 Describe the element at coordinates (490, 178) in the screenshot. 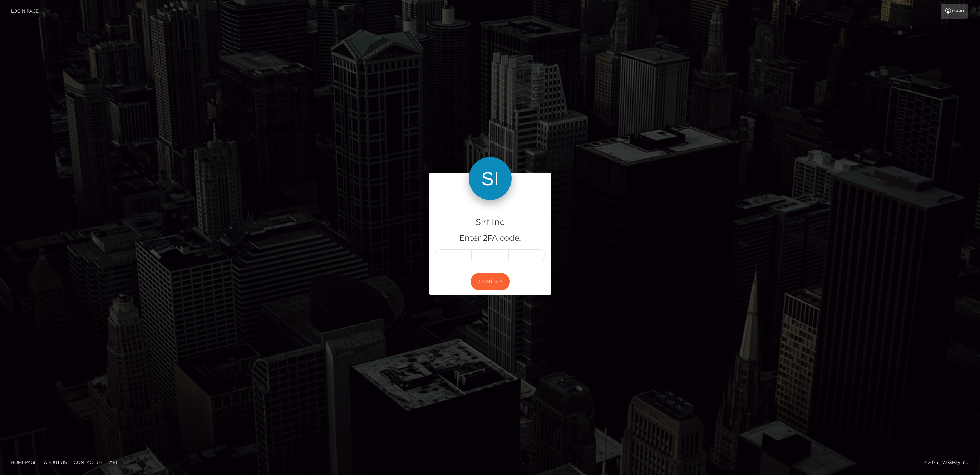

I see `img: Sirf Inc` at that location.